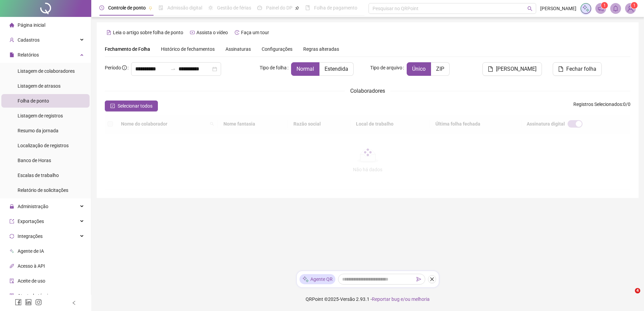  What do you see at coordinates (31, 251) in the screenshot?
I see `span: Agente de IA` at bounding box center [31, 251].